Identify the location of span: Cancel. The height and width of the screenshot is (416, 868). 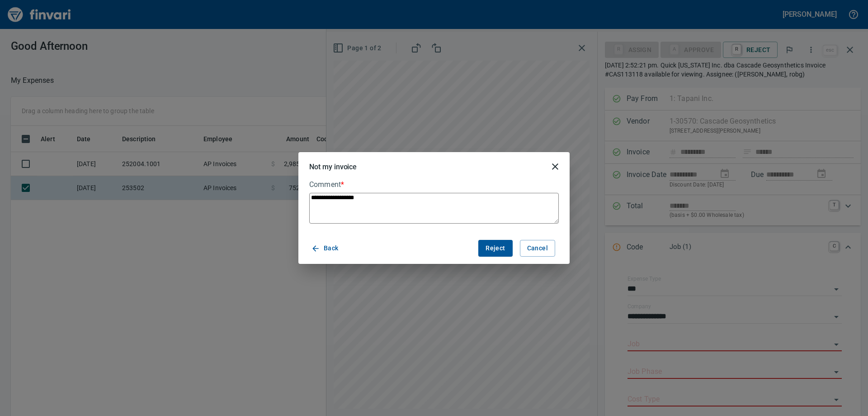
(537, 248).